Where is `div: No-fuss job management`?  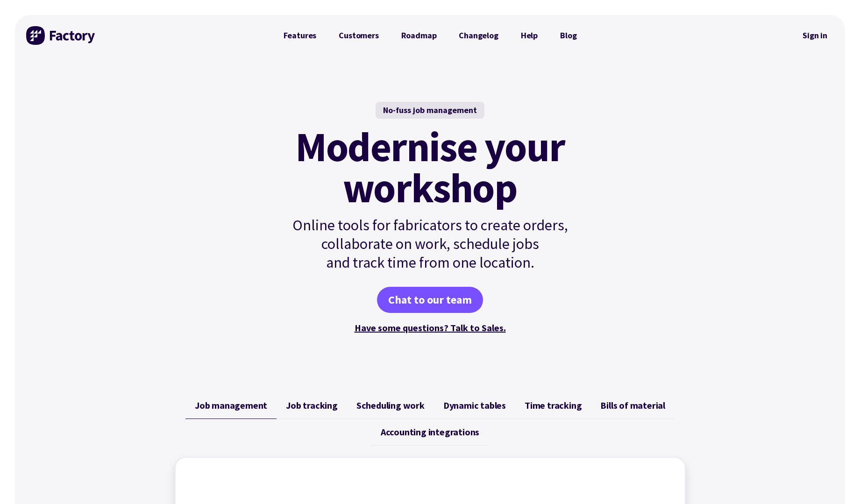 div: No-fuss job management is located at coordinates (430, 111).